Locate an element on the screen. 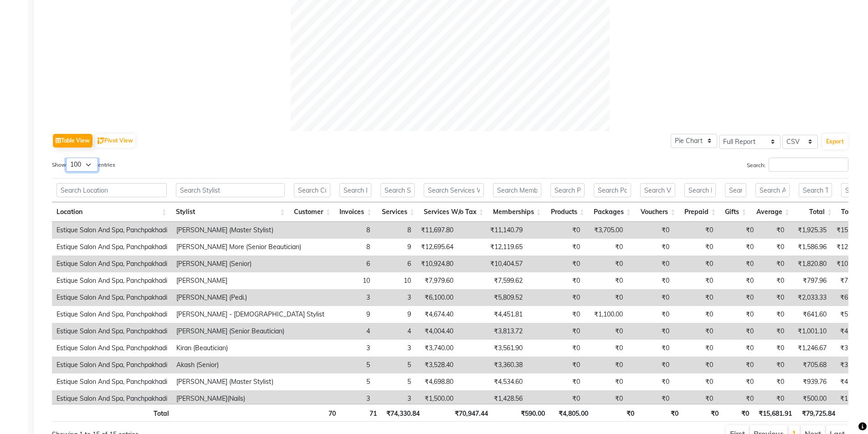 The image size is (868, 434). td: ₹4,674.40 is located at coordinates (437, 314).